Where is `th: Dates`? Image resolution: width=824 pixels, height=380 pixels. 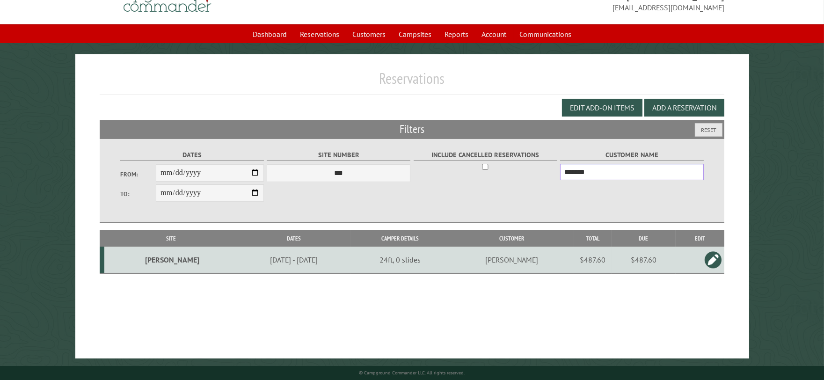 th: Dates is located at coordinates (294, 238).